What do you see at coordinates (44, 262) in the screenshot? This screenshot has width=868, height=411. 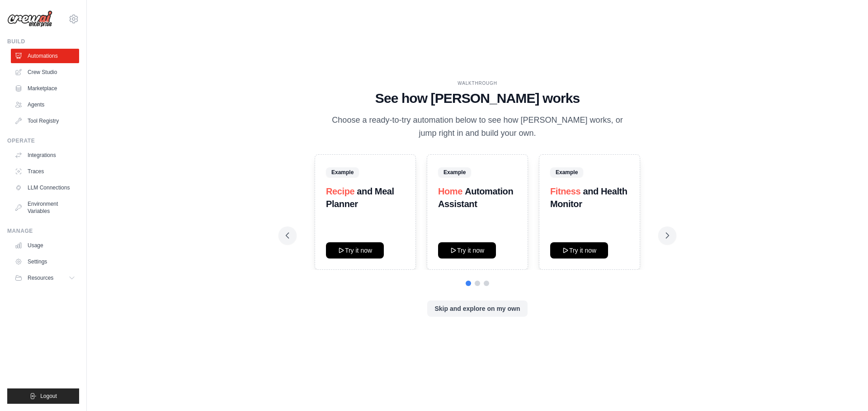 I see `a: Settings` at bounding box center [44, 262].